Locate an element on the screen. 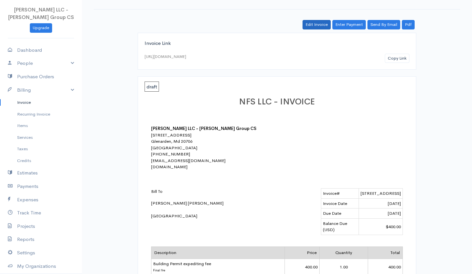 Image resolution: width=472 pixels, height=274 pixels. td: Invoice# is located at coordinates (340, 194).